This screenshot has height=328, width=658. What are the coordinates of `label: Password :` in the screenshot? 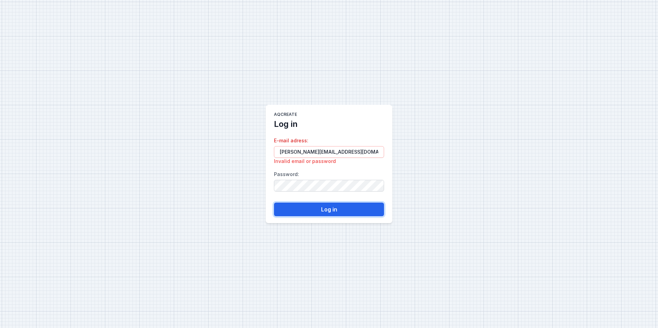 It's located at (329, 180).